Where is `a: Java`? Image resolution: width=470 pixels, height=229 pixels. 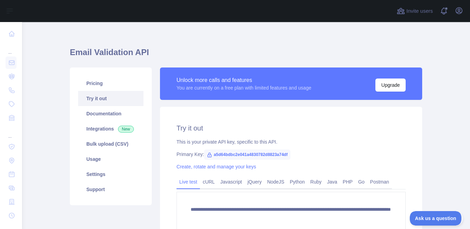 a: Java is located at coordinates (333, 182).